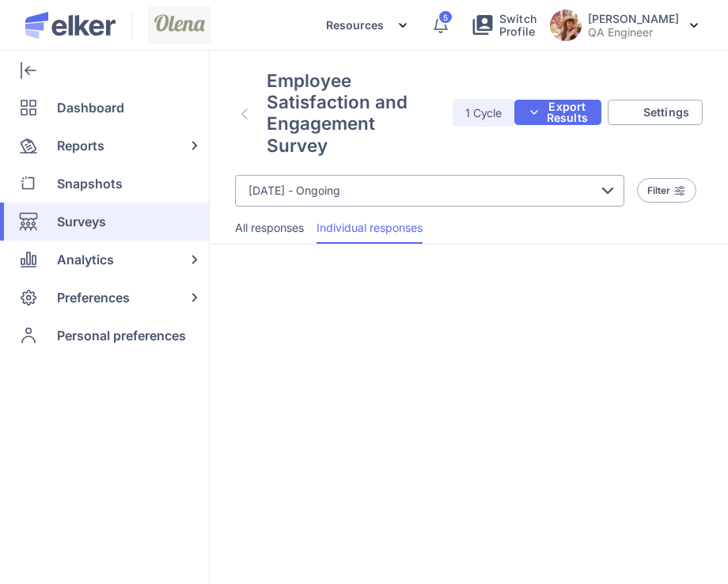 The image size is (728, 584). I want to click on span: Personal preferences, so click(121, 335).